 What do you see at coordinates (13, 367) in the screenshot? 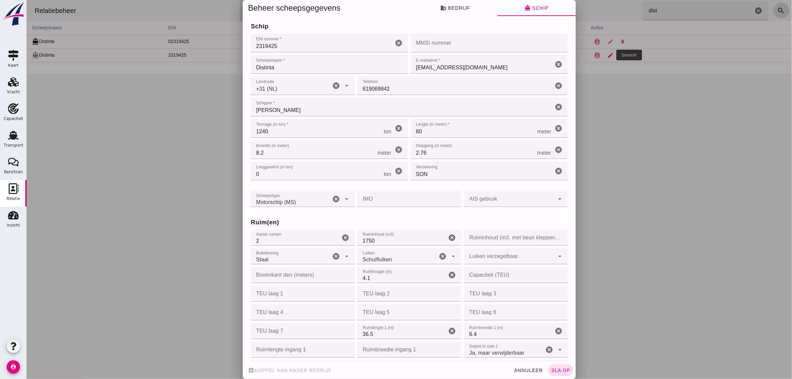
I see `i: account_circle` at bounding box center [13, 367].